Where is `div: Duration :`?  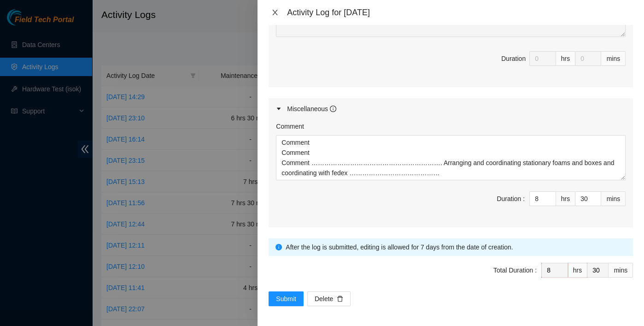 div: Duration : is located at coordinates (510, 199).